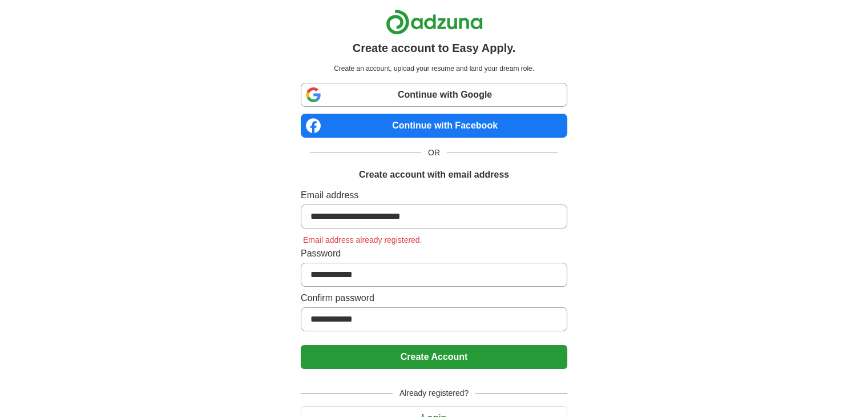 This screenshot has width=868, height=417. Describe the element at coordinates (434, 22) in the screenshot. I see `img: Adzuna logo` at that location.